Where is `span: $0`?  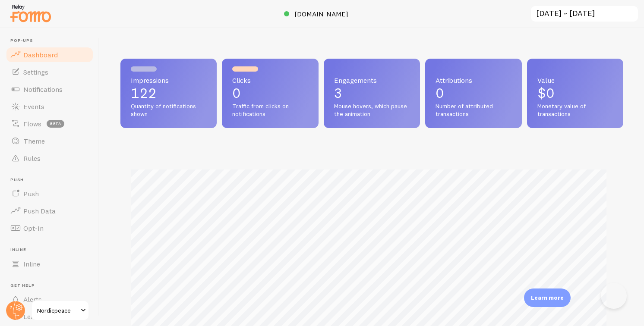
span: $0 is located at coordinates (546, 93).